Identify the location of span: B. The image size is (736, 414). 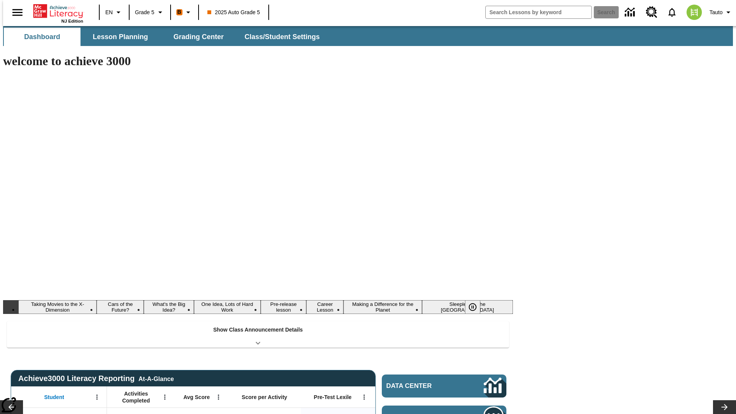
(179, 12).